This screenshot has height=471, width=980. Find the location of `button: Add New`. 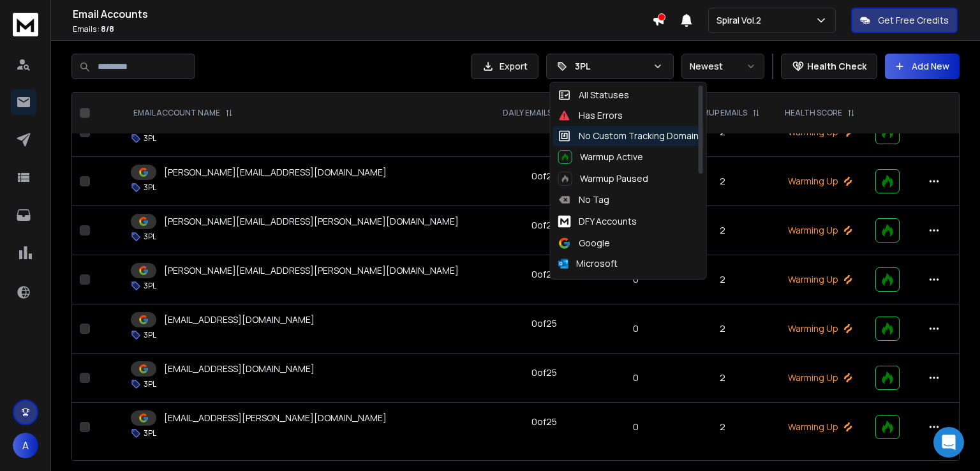

button: Add New is located at coordinates (922, 66).